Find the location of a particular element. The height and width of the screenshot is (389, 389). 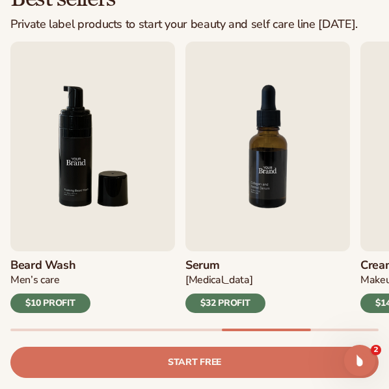

div: Men’s Care is located at coordinates (50, 281).